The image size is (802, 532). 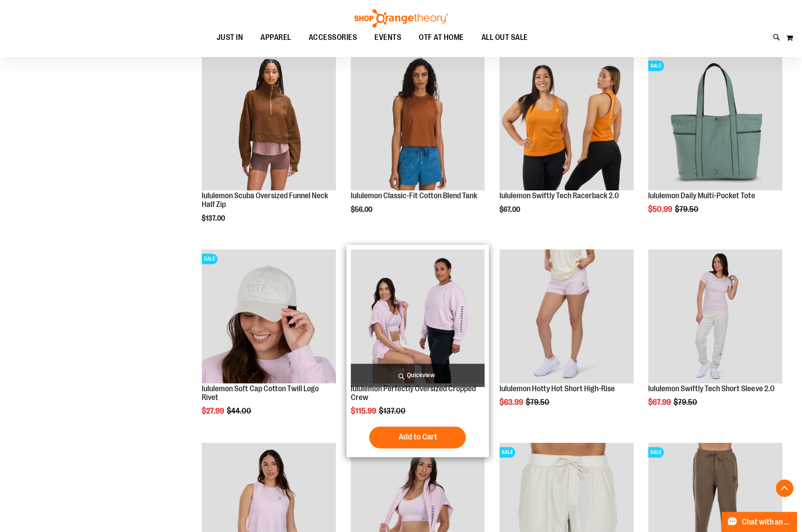 I want to click on img: lululemon Classic-Fit Cotton Blend Tank, so click(x=418, y=124).